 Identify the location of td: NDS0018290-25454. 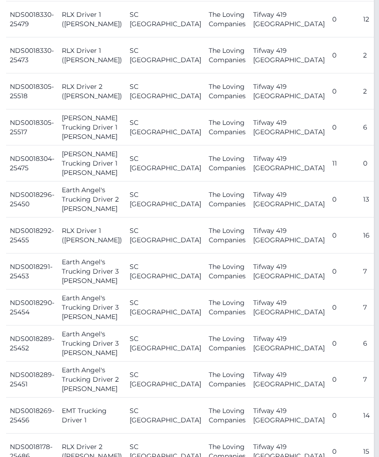
(32, 308).